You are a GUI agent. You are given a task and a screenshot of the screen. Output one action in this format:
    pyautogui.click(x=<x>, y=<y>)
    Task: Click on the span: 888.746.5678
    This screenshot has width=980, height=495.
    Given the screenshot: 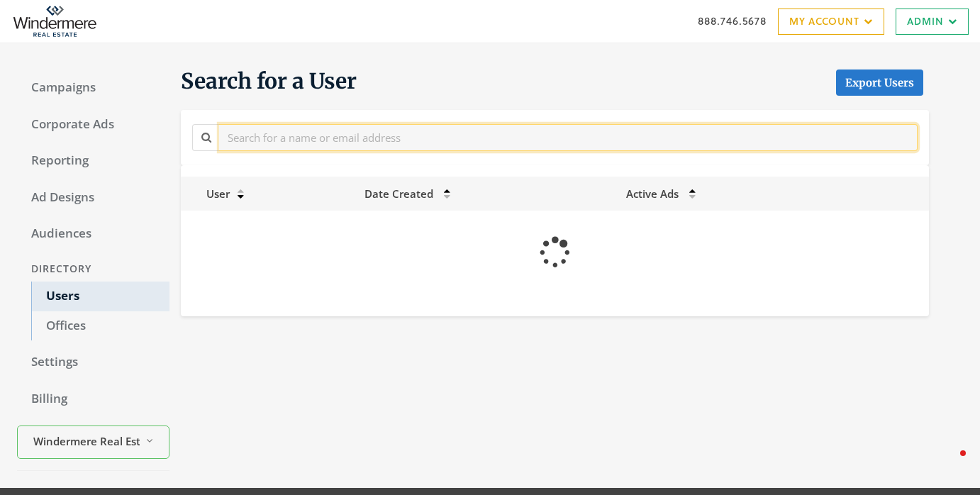 What is the action you would take?
    pyautogui.click(x=732, y=21)
    